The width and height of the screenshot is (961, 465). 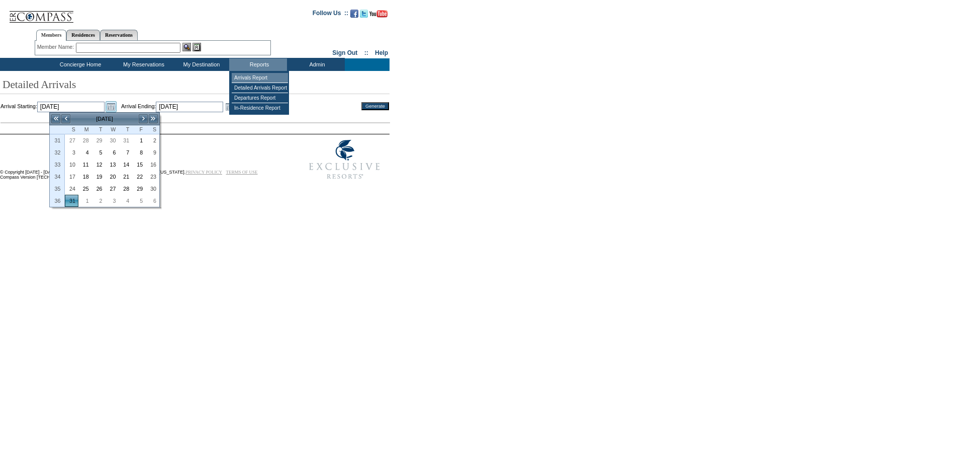 I want to click on td: Tuesday, August 05, 2025, so click(x=99, y=152).